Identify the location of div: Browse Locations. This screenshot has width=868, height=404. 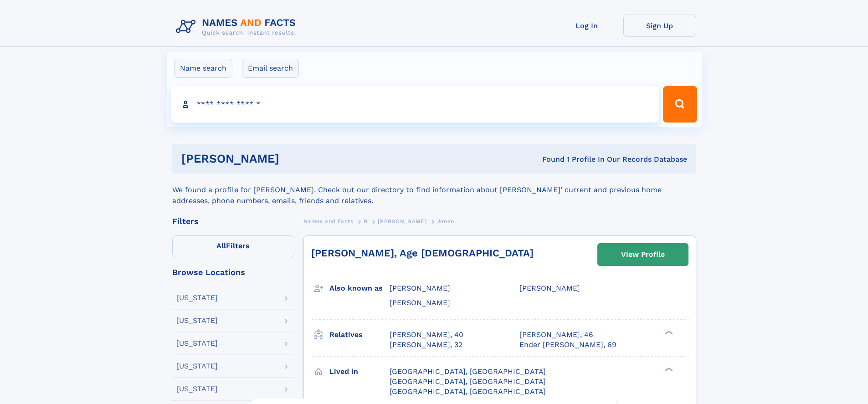
(233, 273).